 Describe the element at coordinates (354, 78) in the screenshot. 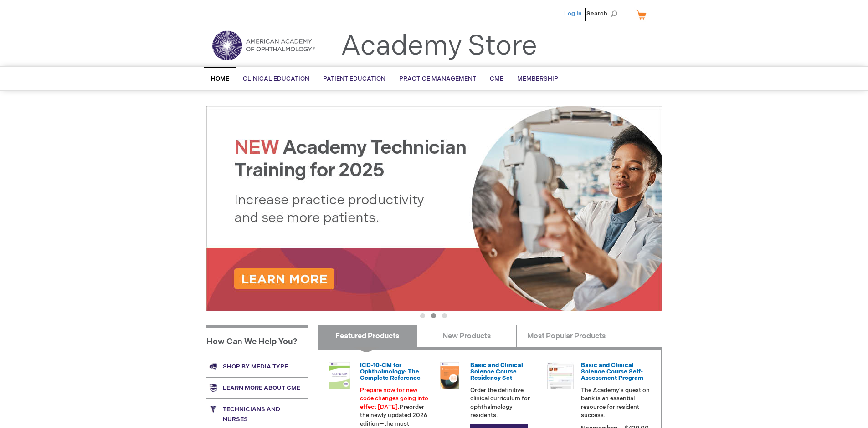

I see `span: Patient Education` at that location.